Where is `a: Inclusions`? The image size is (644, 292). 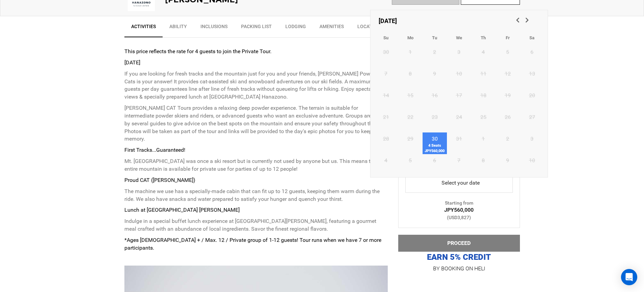 a: Inclusions is located at coordinates (214, 29).